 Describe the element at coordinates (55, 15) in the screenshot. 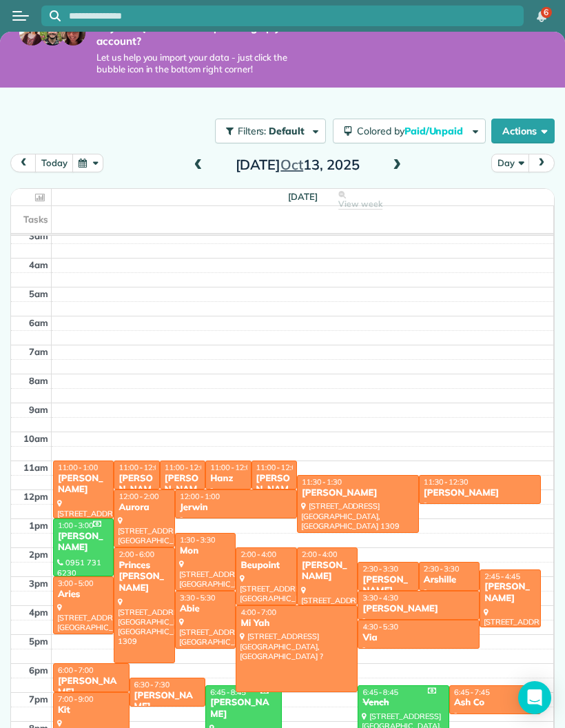

I see `svg: Focus search` at that location.